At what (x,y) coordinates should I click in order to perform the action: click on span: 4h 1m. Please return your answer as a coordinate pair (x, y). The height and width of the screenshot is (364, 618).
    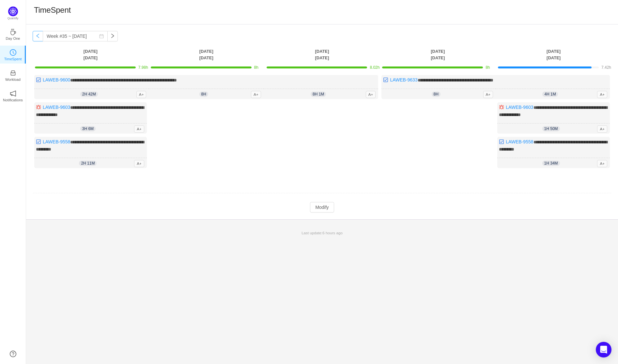
    Looking at the image, I should click on (550, 94).